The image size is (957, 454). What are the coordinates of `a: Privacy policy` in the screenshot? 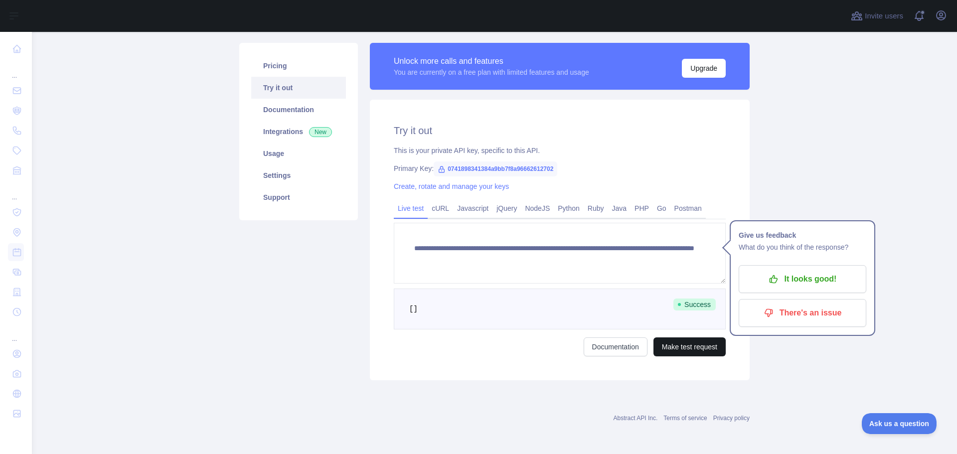 It's located at (731, 418).